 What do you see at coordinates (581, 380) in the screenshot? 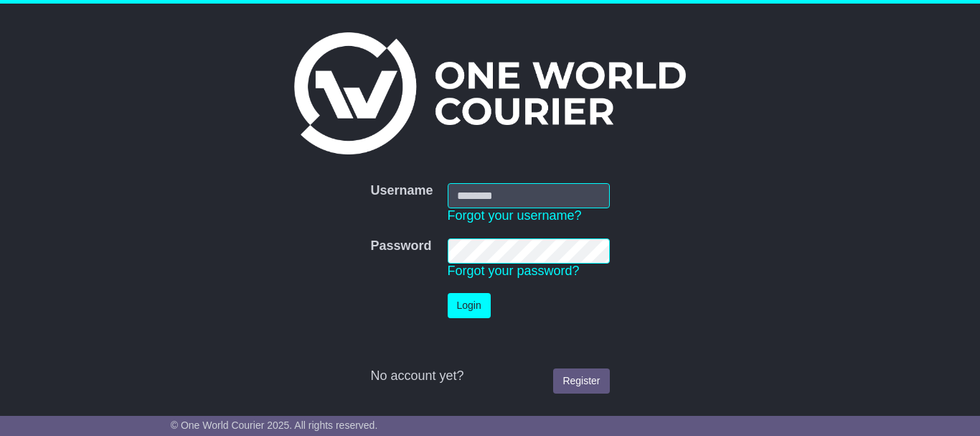
I see `a: Register` at bounding box center [581, 380].